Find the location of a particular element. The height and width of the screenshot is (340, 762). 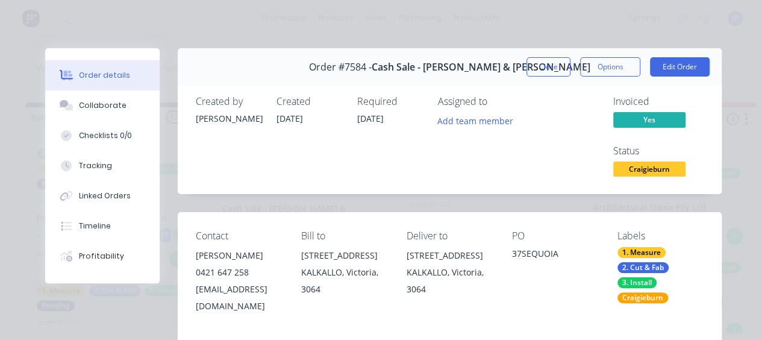

div: Linked Orders is located at coordinates (105, 196).